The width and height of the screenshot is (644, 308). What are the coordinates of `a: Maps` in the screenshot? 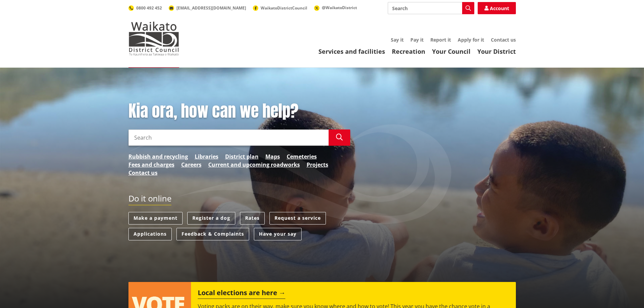 It's located at (272, 156).